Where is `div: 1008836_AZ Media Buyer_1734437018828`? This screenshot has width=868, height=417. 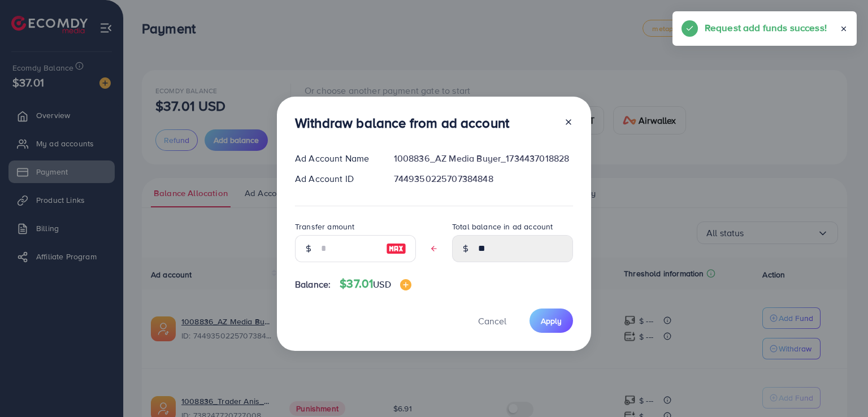
div: 1008836_AZ Media Buyer_1734437018828 is located at coordinates (483, 158).